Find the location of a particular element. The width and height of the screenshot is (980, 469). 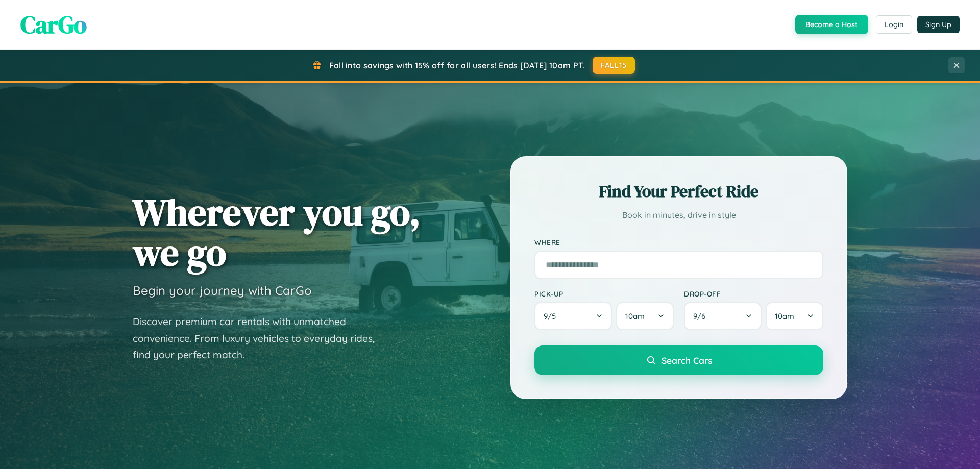

label: Drop-off is located at coordinates (753, 293).